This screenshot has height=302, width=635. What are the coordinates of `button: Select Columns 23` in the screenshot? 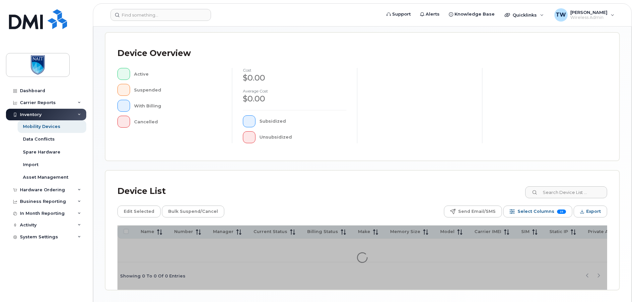 It's located at (538, 212).